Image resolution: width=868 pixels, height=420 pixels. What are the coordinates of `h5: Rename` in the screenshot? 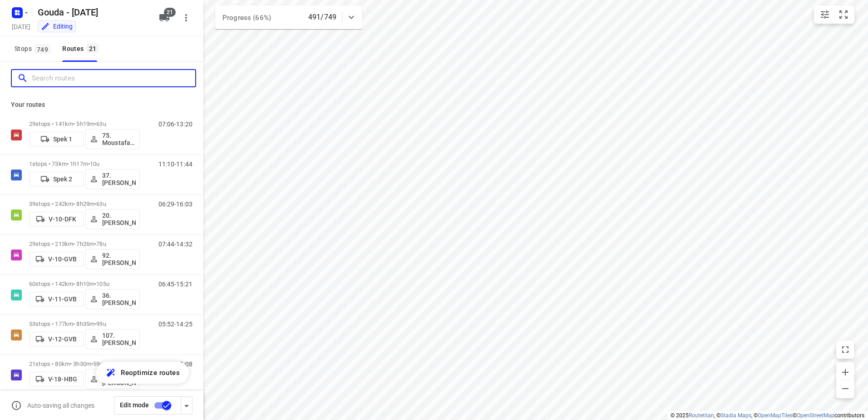 It's located at (92, 12).